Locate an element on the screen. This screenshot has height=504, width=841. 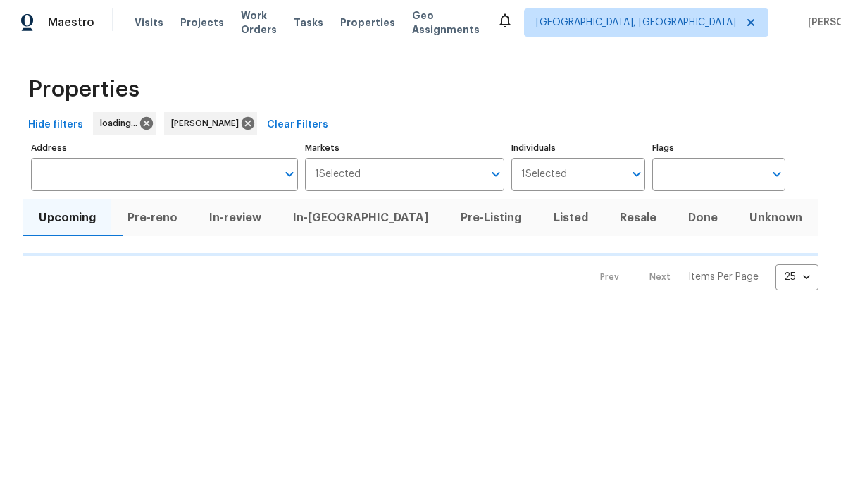
span: In-review is located at coordinates (235, 217).